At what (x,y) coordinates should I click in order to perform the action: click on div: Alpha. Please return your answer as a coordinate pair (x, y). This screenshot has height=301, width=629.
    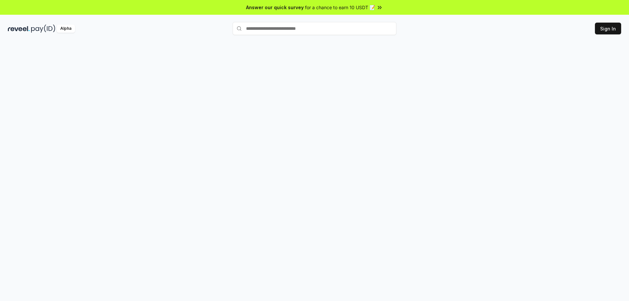
    Looking at the image, I should click on (66, 29).